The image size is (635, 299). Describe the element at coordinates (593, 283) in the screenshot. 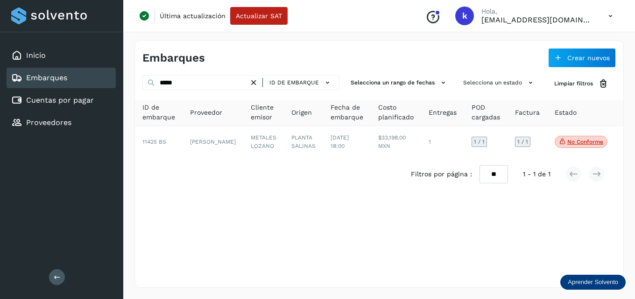

I see `div: Aprender Solvento` at that location.